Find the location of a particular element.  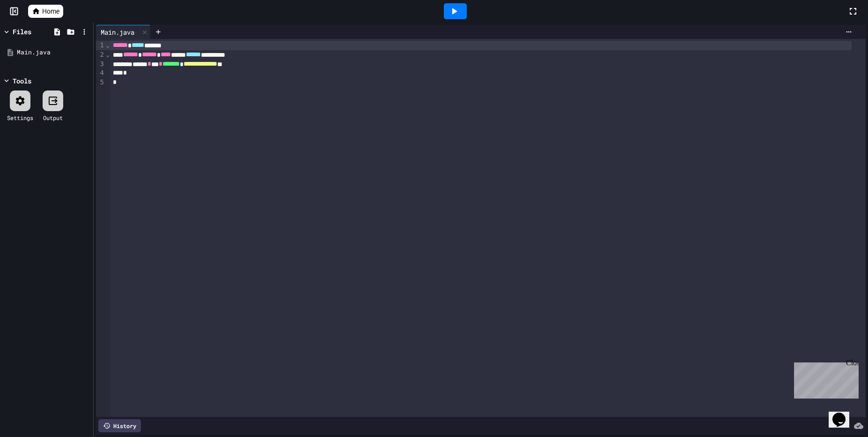

span: Home is located at coordinates (51, 12).